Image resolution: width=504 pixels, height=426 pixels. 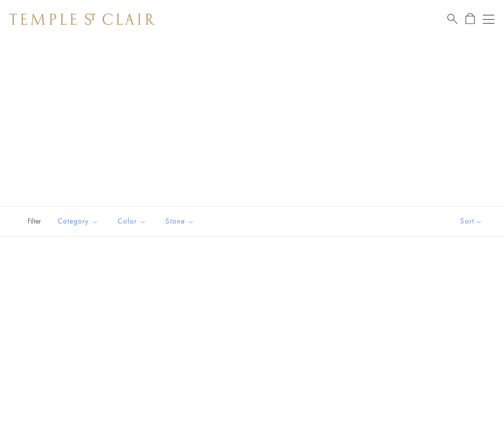 What do you see at coordinates (133, 221) in the screenshot?
I see `span: Color` at bounding box center [133, 221].